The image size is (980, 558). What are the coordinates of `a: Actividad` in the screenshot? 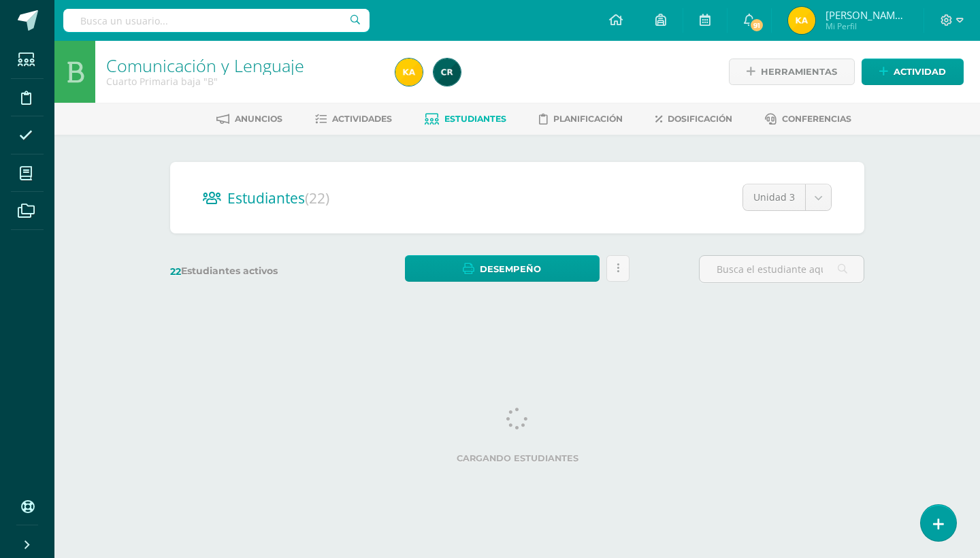 It's located at (912, 72).